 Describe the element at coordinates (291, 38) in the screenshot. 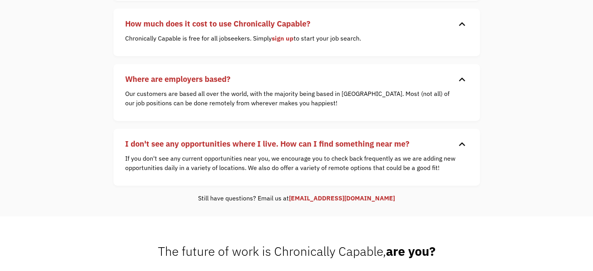

I see `p: Chronically Capable is free for all jobseekers. Simply to start your job search.` at that location.